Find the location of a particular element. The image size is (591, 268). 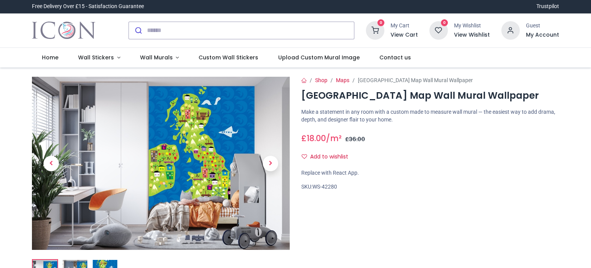

a: Maps is located at coordinates (343, 80).